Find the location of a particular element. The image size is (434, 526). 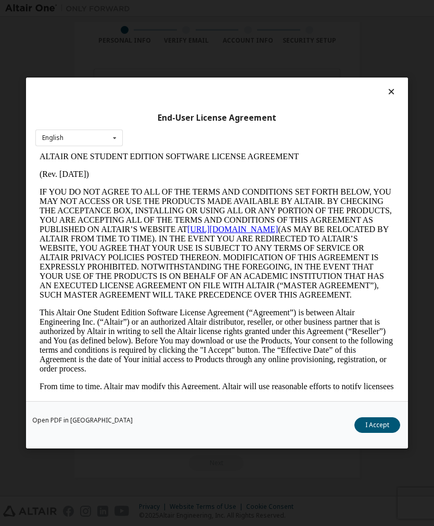

button: I Accept is located at coordinates (377, 425).